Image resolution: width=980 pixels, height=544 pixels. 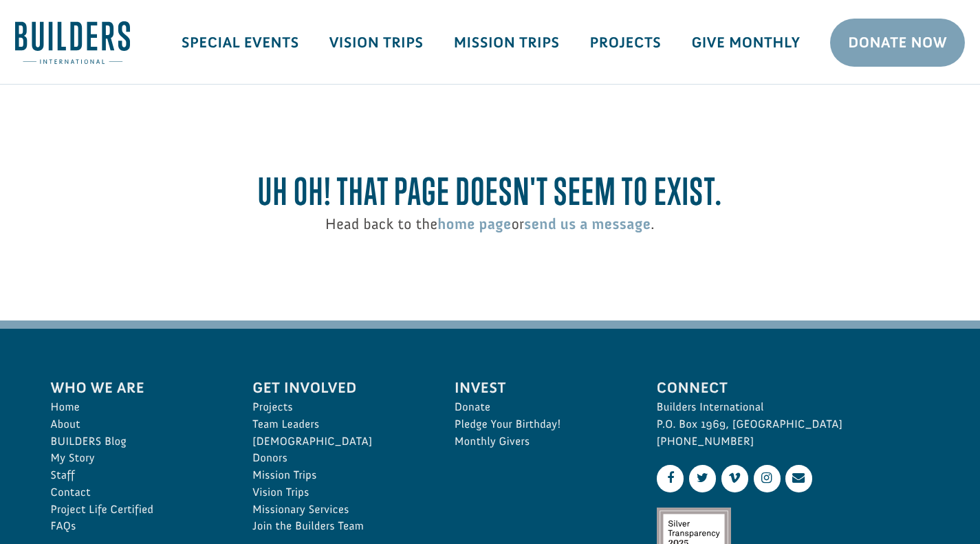 I want to click on a: Home, so click(x=137, y=407).